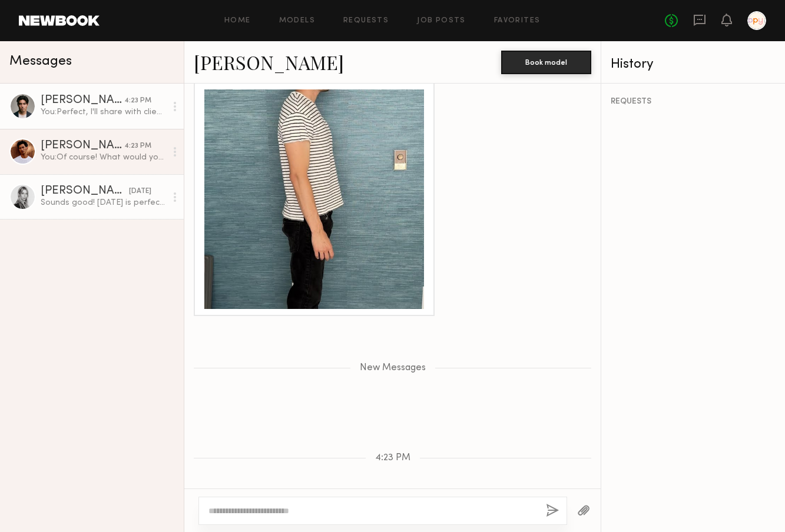 Image resolution: width=785 pixels, height=532 pixels. Describe the element at coordinates (103, 112) in the screenshot. I see `div: You: Perfect, I'll share with client thank you! What would your rates be for a half day (5 hours)...` at that location.